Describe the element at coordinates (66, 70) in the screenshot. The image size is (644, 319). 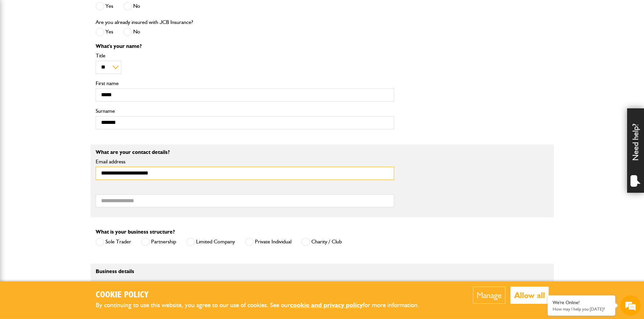
I see `input: Enter your last name` at that location.